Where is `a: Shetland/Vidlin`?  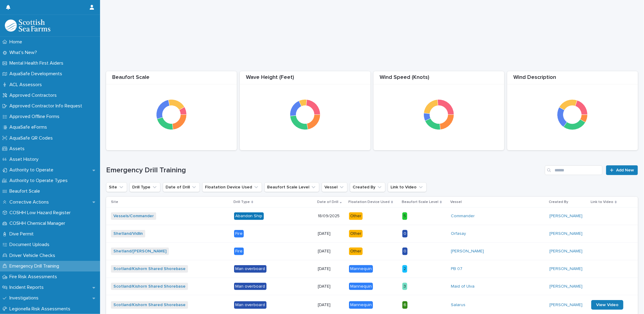 a: Shetland/Vidlin is located at coordinates (128, 233).